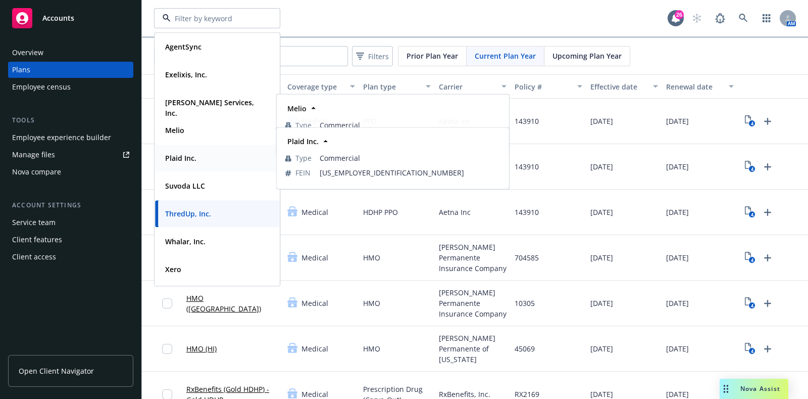 The width and height of the screenshot is (808, 399). What do you see at coordinates (71, 257) in the screenshot?
I see `a: Client access` at bounding box center [71, 257].